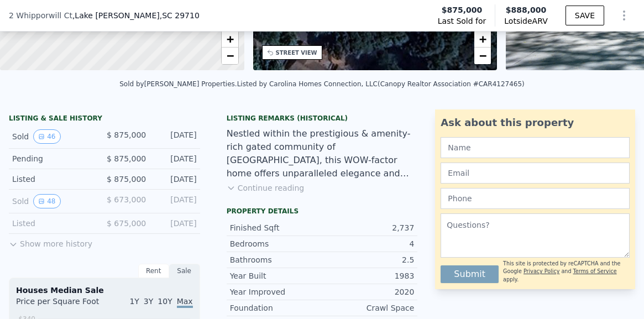 This screenshot has height=319, width=644. What do you see at coordinates (367, 260) in the screenshot?
I see `div: 2.5` at bounding box center [367, 260].